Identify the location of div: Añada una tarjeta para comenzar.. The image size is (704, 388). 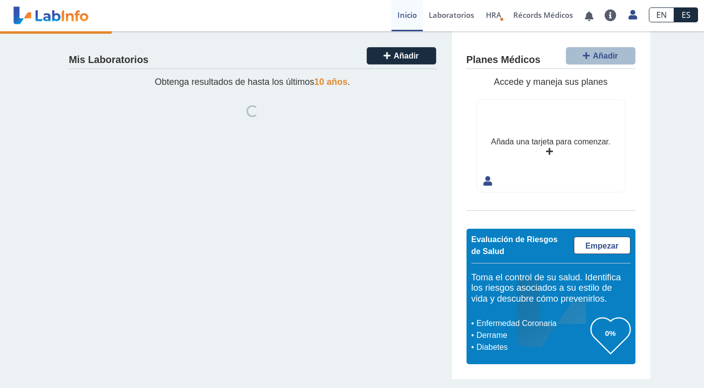
(550, 142).